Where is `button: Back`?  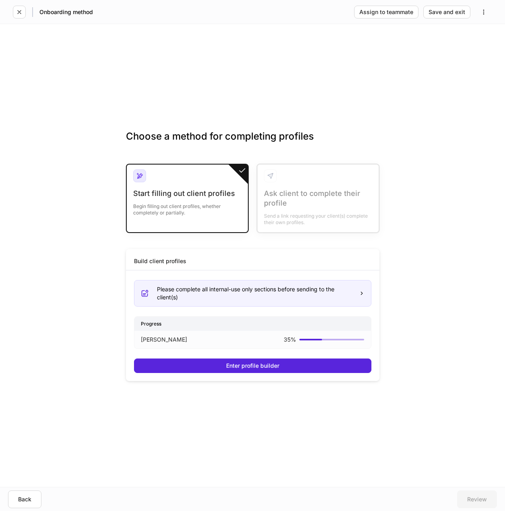
button: Back is located at coordinates (25, 500).